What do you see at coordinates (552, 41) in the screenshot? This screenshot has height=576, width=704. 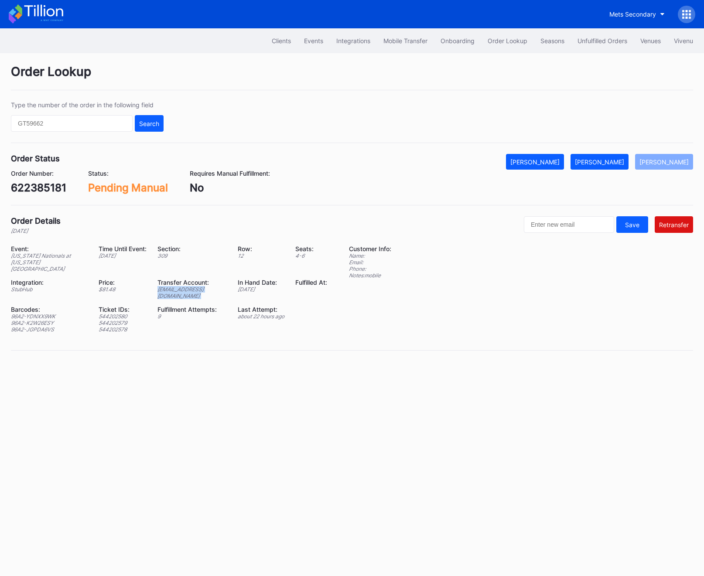 I see `div: Seasons` at bounding box center [552, 41].